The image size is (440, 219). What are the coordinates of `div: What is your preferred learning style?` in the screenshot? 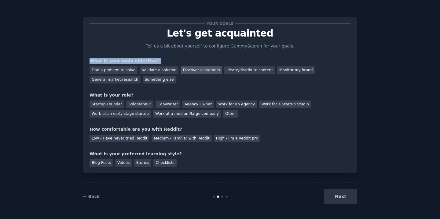 It's located at (220, 154).